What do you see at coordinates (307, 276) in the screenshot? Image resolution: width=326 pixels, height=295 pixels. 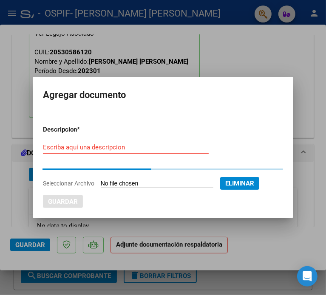 I see `div: Open Intercom Messenger` at bounding box center [307, 276].